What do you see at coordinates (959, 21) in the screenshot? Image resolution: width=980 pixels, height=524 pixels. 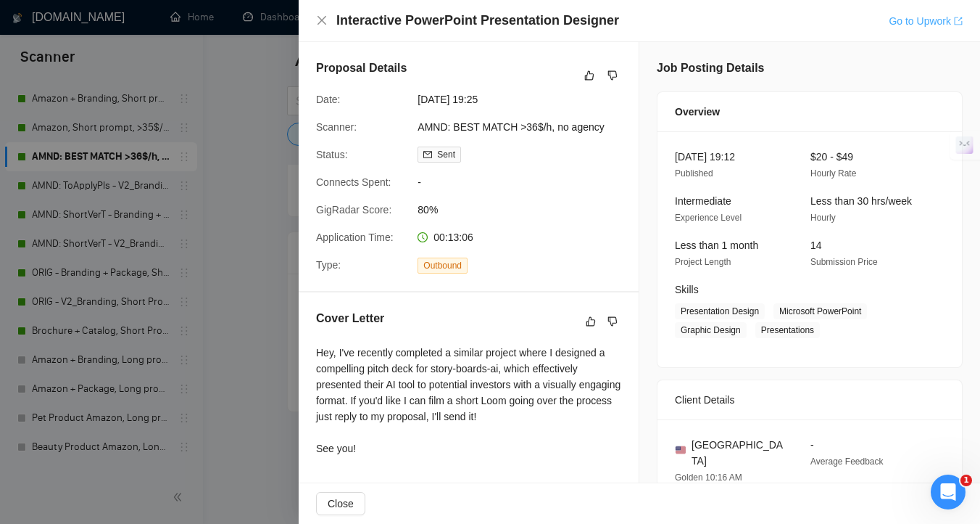 I see `span: export` at bounding box center [959, 21].